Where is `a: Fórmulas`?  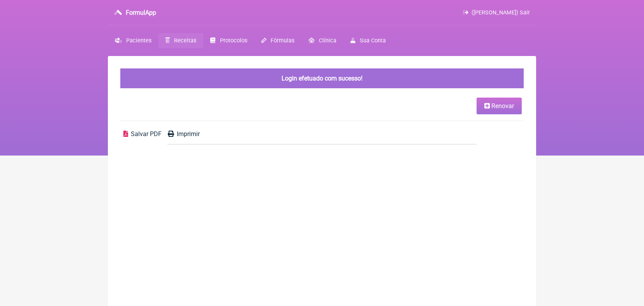 a: Fórmulas is located at coordinates (277, 41).